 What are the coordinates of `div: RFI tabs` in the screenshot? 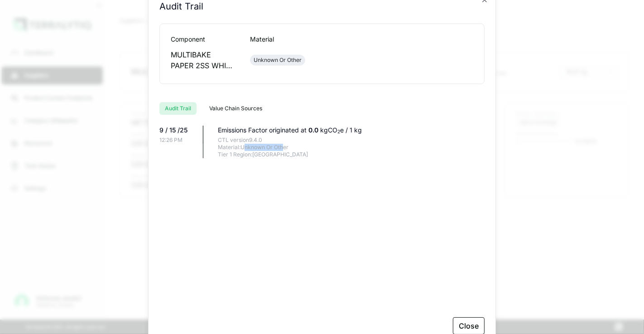 It's located at (322, 105).